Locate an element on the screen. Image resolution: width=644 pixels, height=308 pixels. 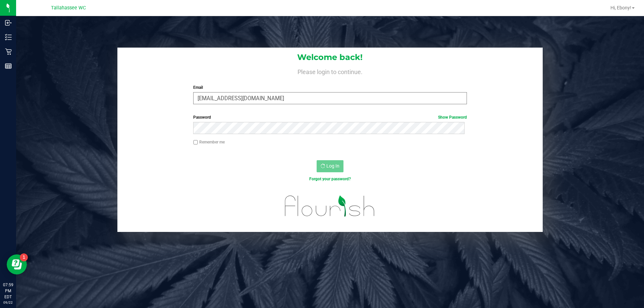
p: 09/22 is located at coordinates (8, 302).